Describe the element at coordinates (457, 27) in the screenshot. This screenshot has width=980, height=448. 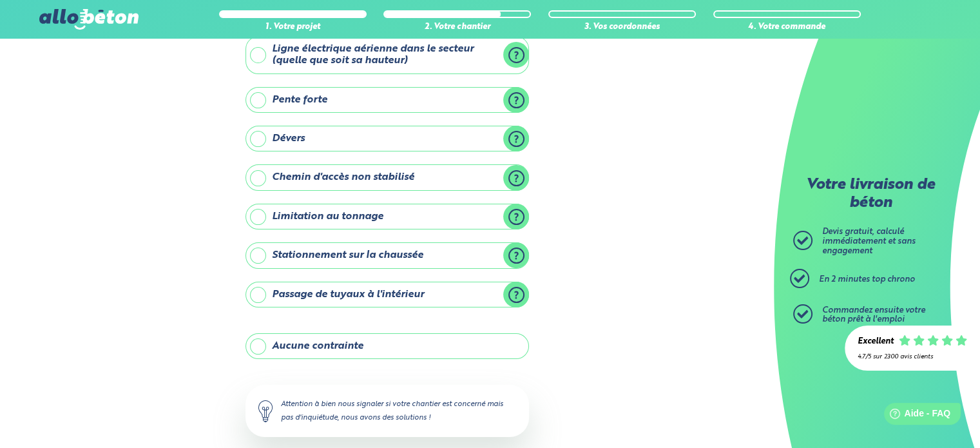
I see `div: 2. Votre chantier` at that location.